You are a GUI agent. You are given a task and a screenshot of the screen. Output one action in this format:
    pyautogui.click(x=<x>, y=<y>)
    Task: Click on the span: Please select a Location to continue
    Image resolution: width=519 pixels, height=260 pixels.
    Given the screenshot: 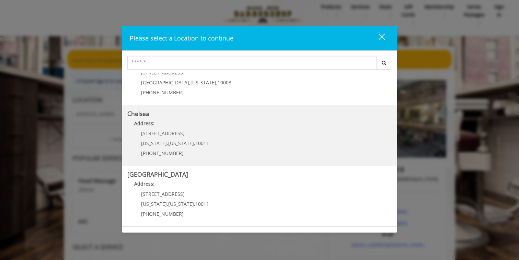 What is the action you would take?
    pyautogui.click(x=182, y=38)
    